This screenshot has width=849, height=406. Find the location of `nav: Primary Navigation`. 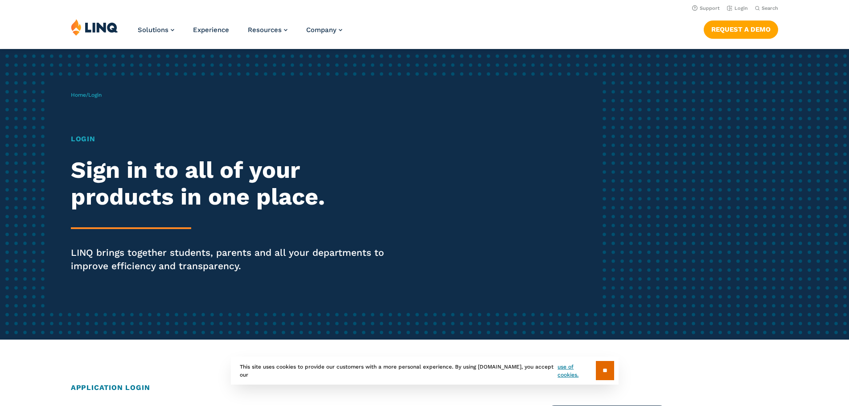

nav: Primary Navigation is located at coordinates (240, 33).